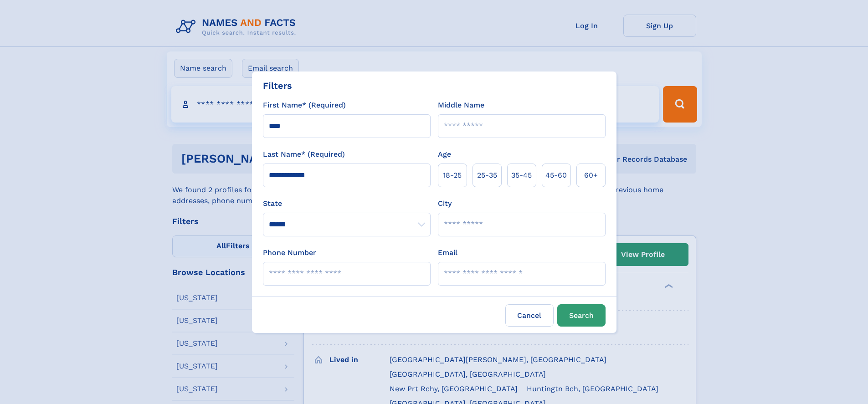 The height and width of the screenshot is (404, 868). I want to click on button: Search, so click(581, 315).